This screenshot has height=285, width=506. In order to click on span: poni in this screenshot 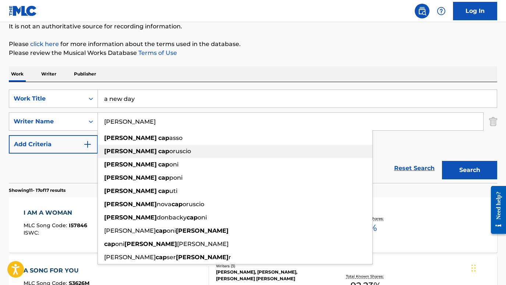, I will do `click(176, 177)`.